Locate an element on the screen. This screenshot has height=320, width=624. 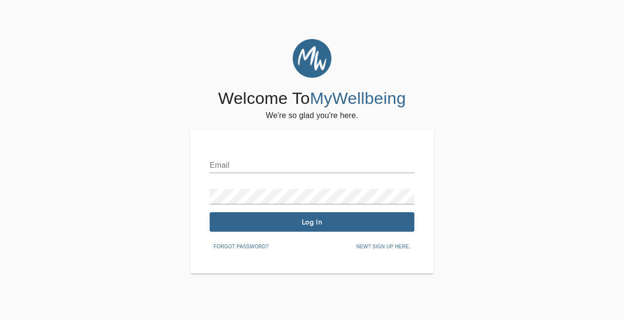
h6: We're so glad you're here. is located at coordinates (312, 116).